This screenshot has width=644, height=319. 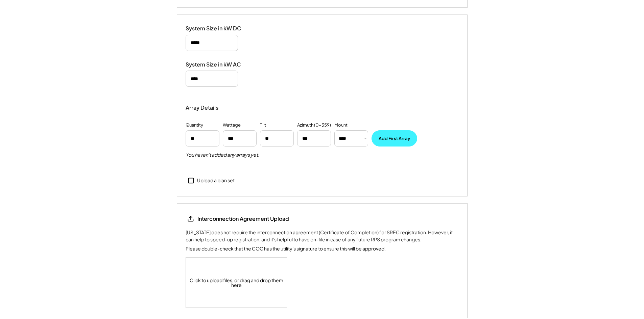 I want to click on div: System Size in kW DC, so click(x=219, y=29).